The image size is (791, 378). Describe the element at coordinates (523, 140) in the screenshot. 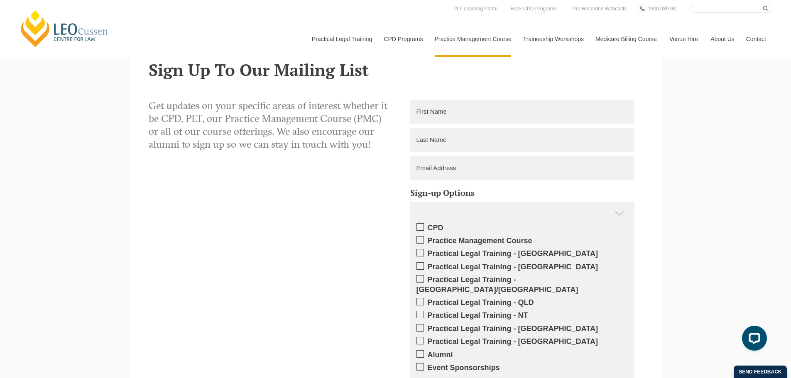

I see `input: Last Name` at that location.